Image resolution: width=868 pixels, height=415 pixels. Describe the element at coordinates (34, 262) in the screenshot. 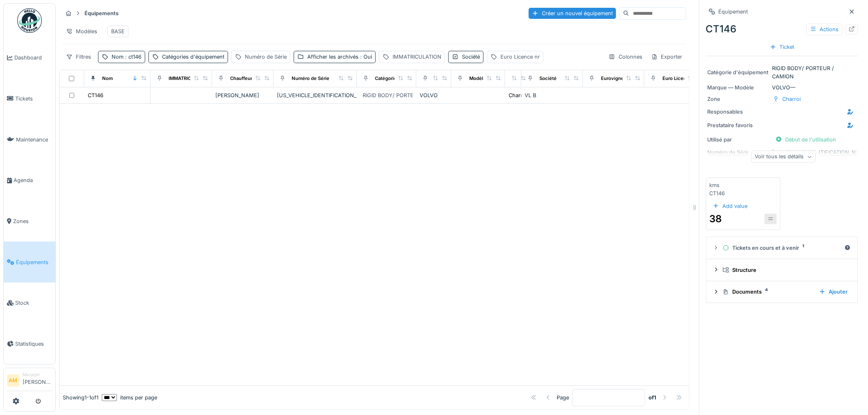

I see `span: Équipements` at that location.